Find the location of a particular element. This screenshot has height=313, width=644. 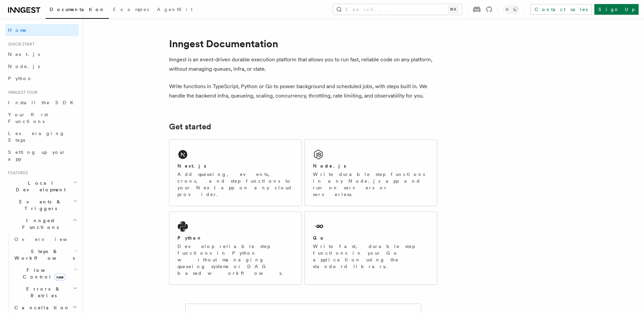

h2: Next.js is located at coordinates (192, 166).